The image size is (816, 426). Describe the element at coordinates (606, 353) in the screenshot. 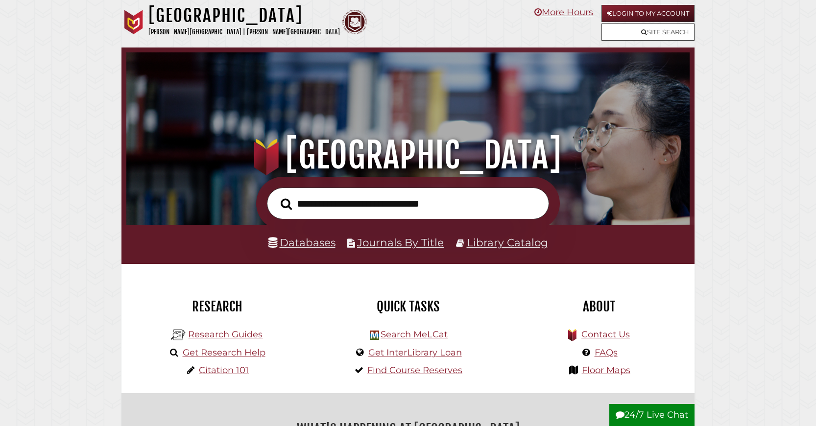

I see `a: FAQs` at that location.